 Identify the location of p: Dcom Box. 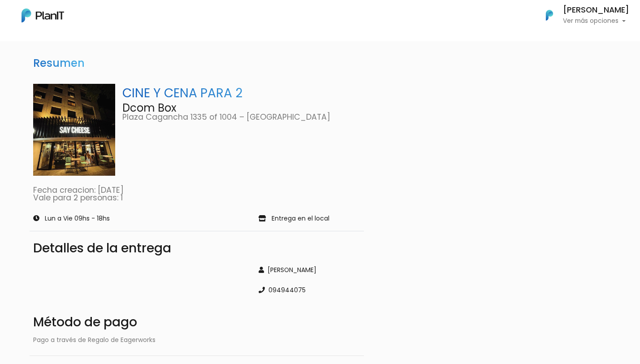
(241, 108).